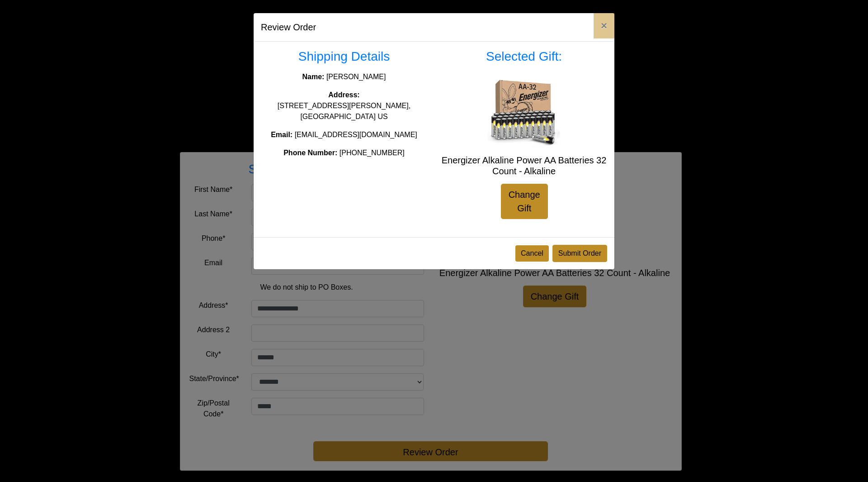  What do you see at coordinates (310, 152) in the screenshot?
I see `strong: Phone Number:` at bounding box center [310, 152].